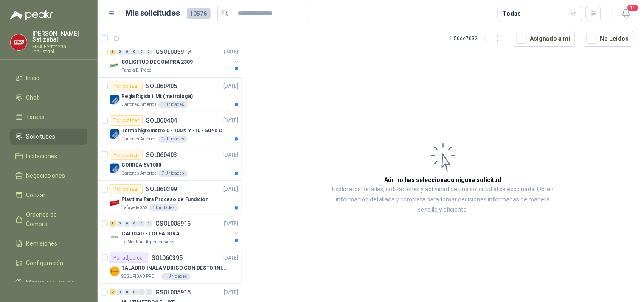 The image size is (644, 302). I want to click on div: 7 Unidades, so click(173, 174).